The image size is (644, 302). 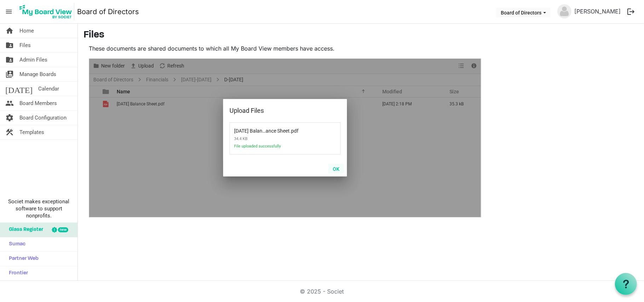 I want to click on span: Sumac, so click(x=15, y=245).